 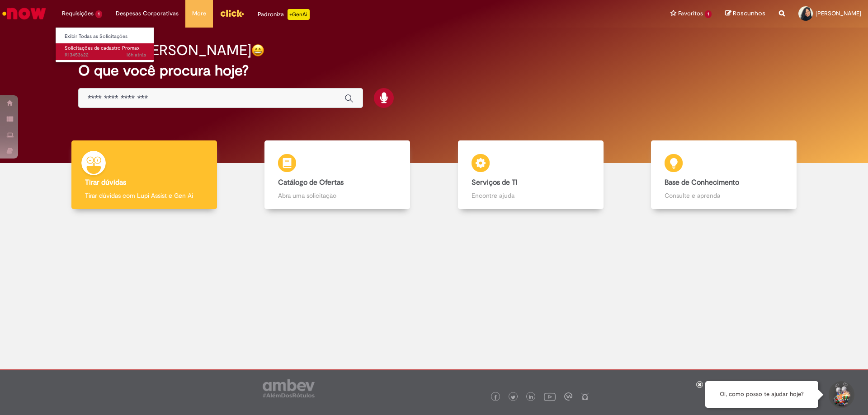 What do you see at coordinates (434, 71) in the screenshot?
I see `h2: O que você procura hoje?` at bounding box center [434, 71].